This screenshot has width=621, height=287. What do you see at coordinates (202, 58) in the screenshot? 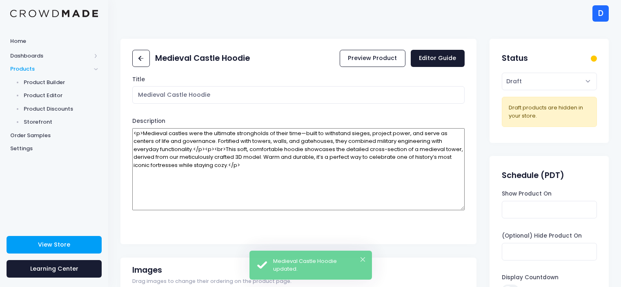
I see `h2: Medieval Castle Hoodie` at bounding box center [202, 58].